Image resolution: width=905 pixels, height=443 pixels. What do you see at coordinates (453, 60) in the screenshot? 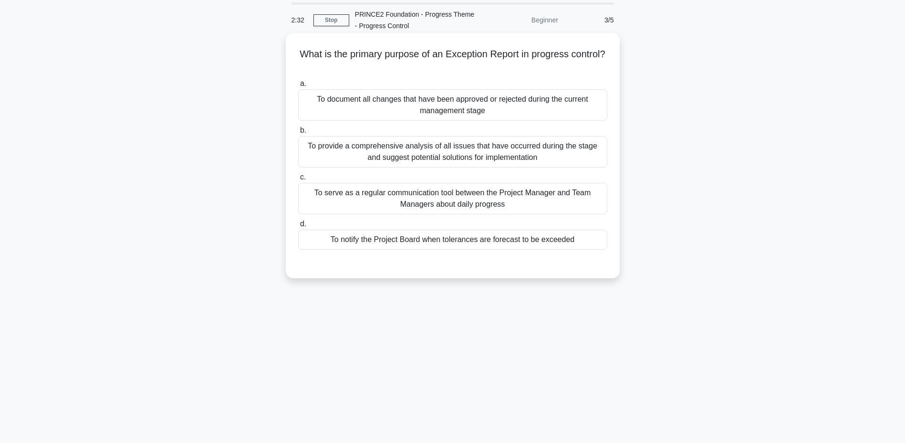
I see `h5: What is the primary purpose of an Exception Report in progress control?` at bounding box center [453, 60].